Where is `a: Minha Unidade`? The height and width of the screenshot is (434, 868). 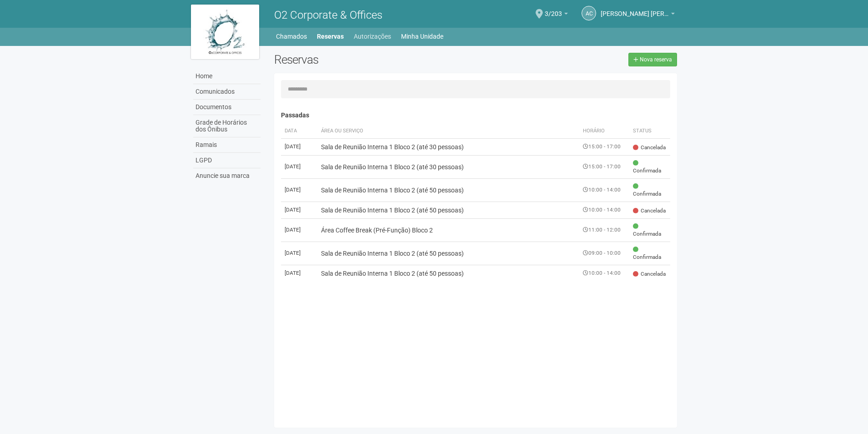
a: Minha Unidade is located at coordinates (422, 37).